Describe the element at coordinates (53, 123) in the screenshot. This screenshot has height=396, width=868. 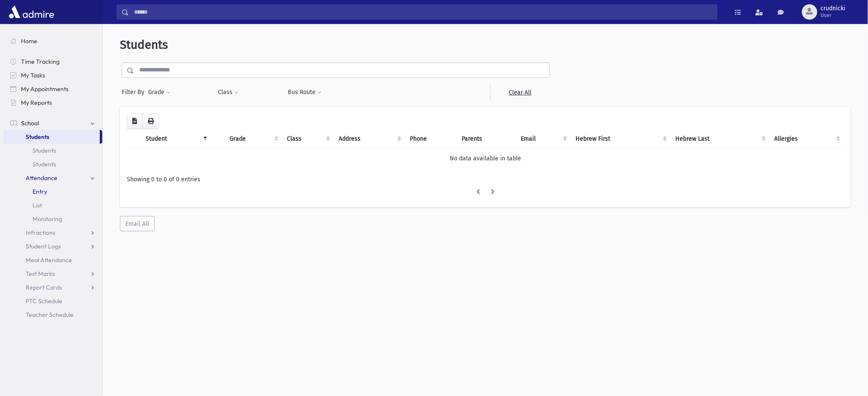
I see `a: School` at that location.